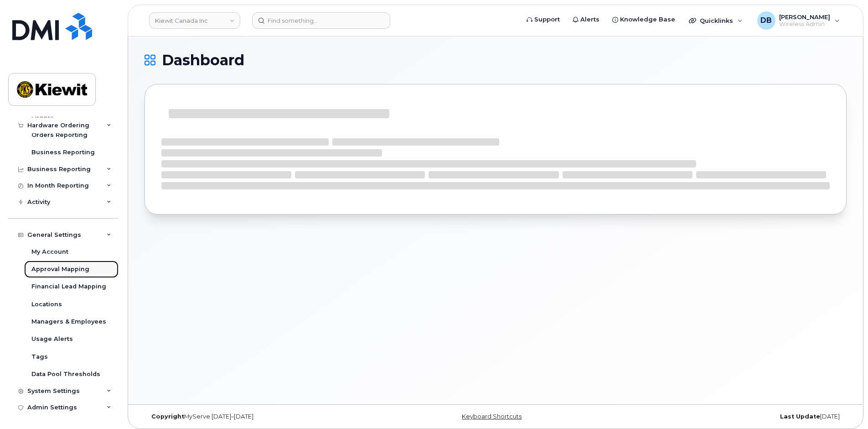 The height and width of the screenshot is (429, 868). I want to click on span: Dashboard, so click(203, 60).